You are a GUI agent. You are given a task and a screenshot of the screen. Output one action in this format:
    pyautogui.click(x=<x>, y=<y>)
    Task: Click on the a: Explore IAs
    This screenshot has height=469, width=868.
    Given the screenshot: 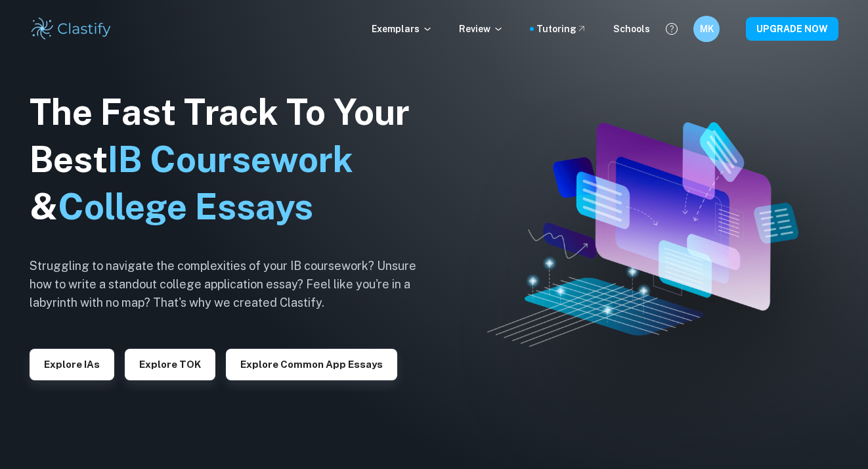 What is the action you would take?
    pyautogui.click(x=71, y=363)
    